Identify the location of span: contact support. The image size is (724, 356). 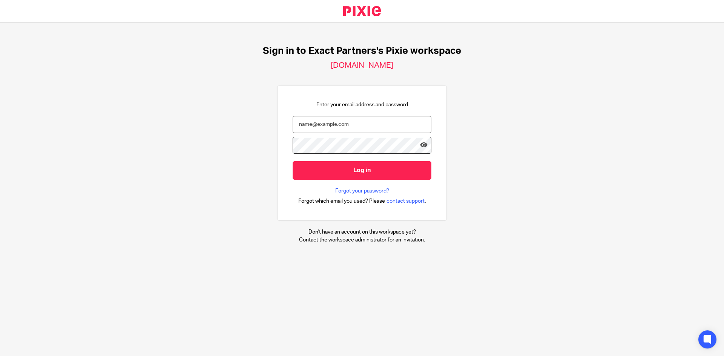
(406, 201).